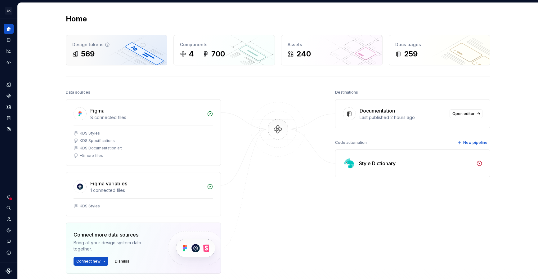  What do you see at coordinates (115, 246) in the screenshot?
I see `div: Bring all your design system data together.` at bounding box center [115, 246].